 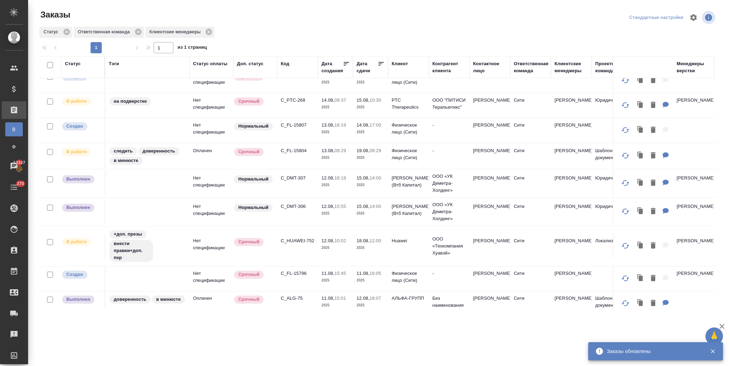 I want to click on div: Доп. статус, so click(x=250, y=64).